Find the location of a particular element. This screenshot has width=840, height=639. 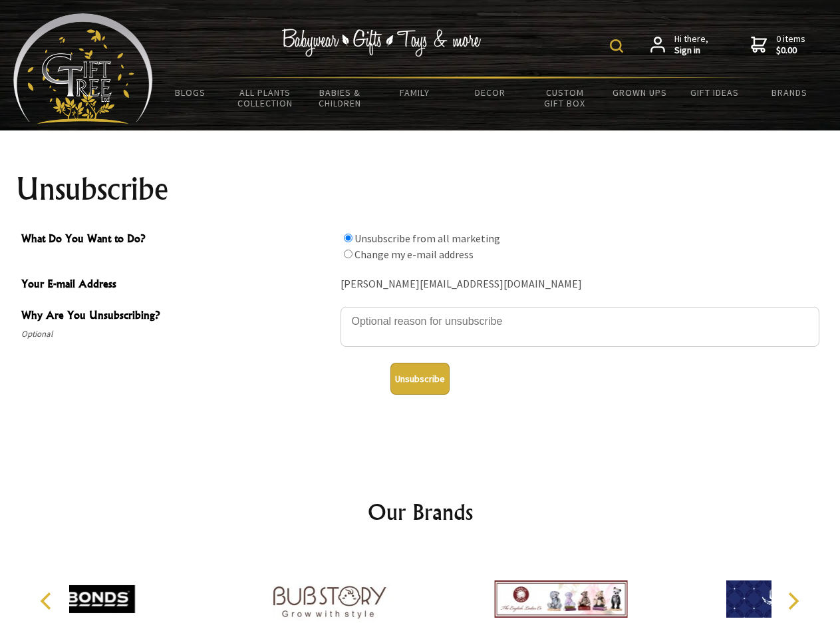

a: Brands is located at coordinates (790, 93).